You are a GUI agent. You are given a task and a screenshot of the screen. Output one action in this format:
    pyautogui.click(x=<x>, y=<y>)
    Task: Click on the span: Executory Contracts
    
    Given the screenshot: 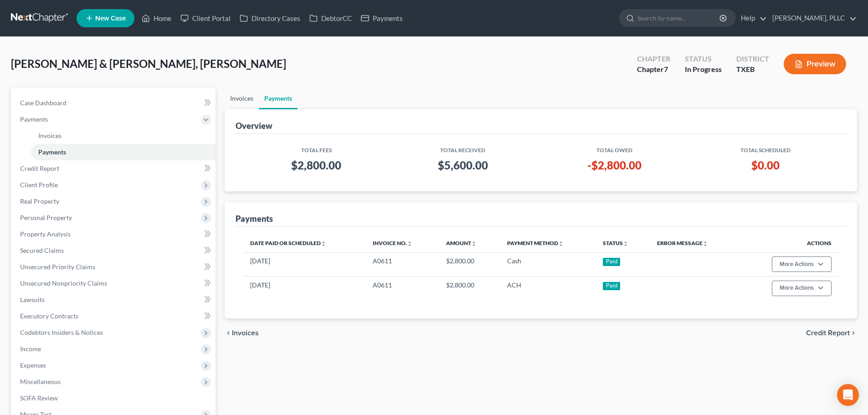 What is the action you would take?
    pyautogui.click(x=49, y=316)
    